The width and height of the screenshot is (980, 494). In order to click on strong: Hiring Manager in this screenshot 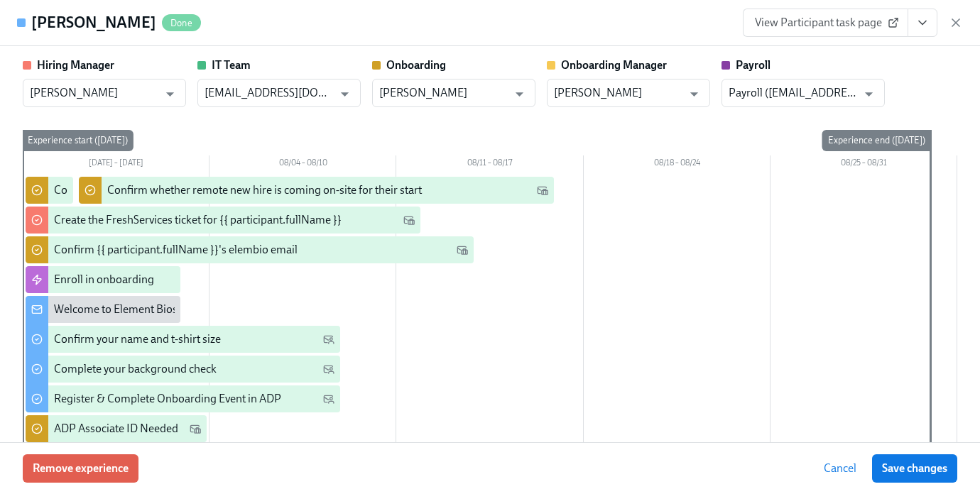, I will do `click(75, 65)`.